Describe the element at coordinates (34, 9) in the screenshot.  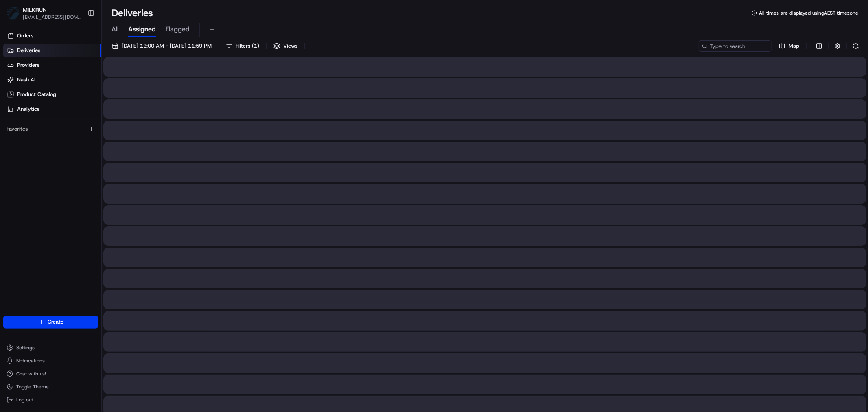
I see `button: MILKRUN` at that location.